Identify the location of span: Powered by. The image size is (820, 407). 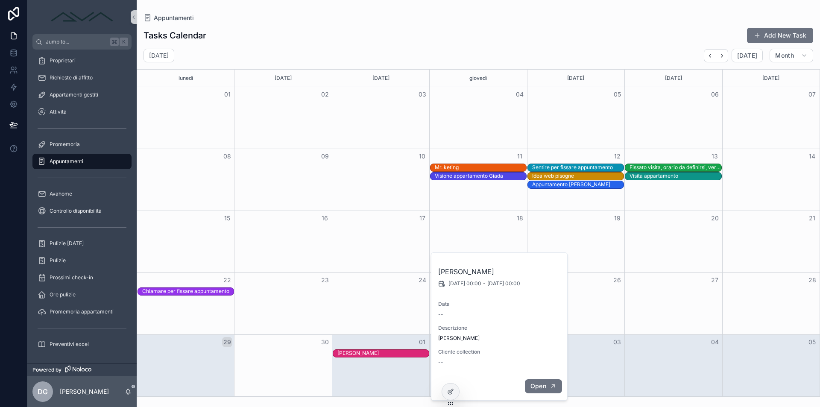
(47, 370).